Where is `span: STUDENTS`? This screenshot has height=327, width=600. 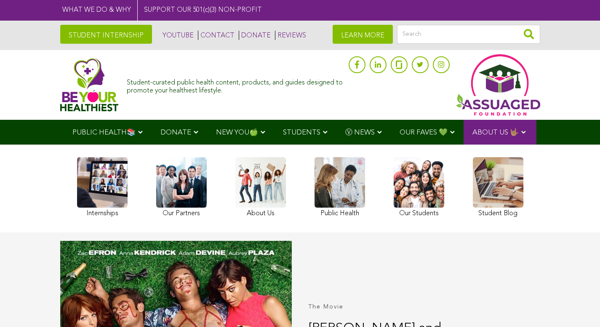
span: STUDENTS is located at coordinates (301, 133).